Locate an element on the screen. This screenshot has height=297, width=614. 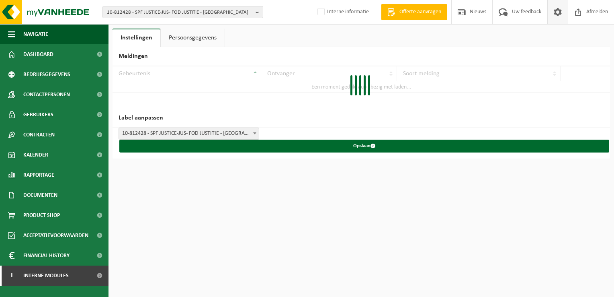
span: Documenten is located at coordinates (40, 195).